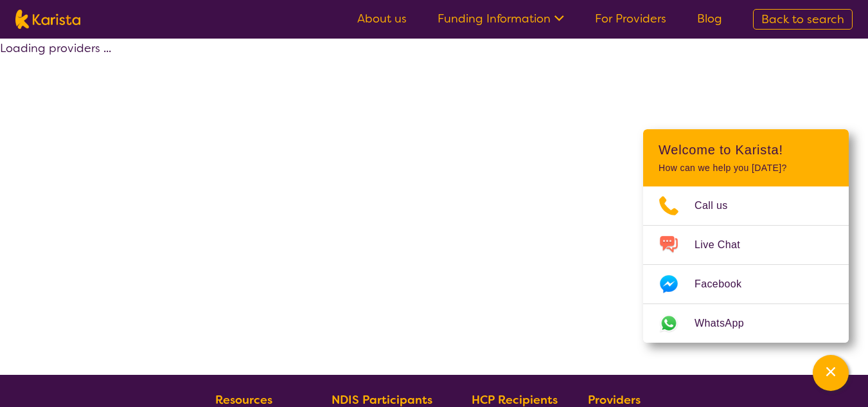  What do you see at coordinates (631, 19) in the screenshot?
I see `a: For Providers` at bounding box center [631, 19].